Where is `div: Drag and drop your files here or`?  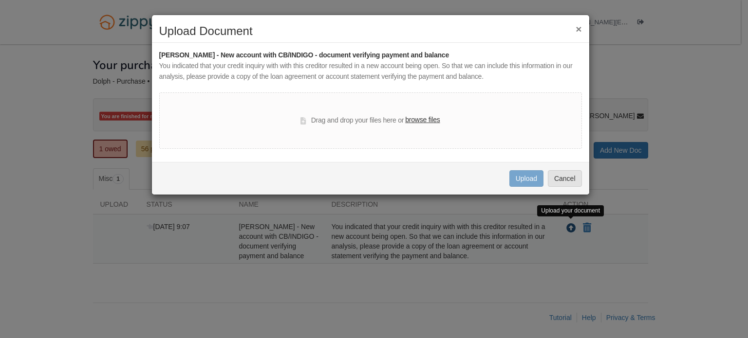
div: Drag and drop your files here or is located at coordinates (370, 121).